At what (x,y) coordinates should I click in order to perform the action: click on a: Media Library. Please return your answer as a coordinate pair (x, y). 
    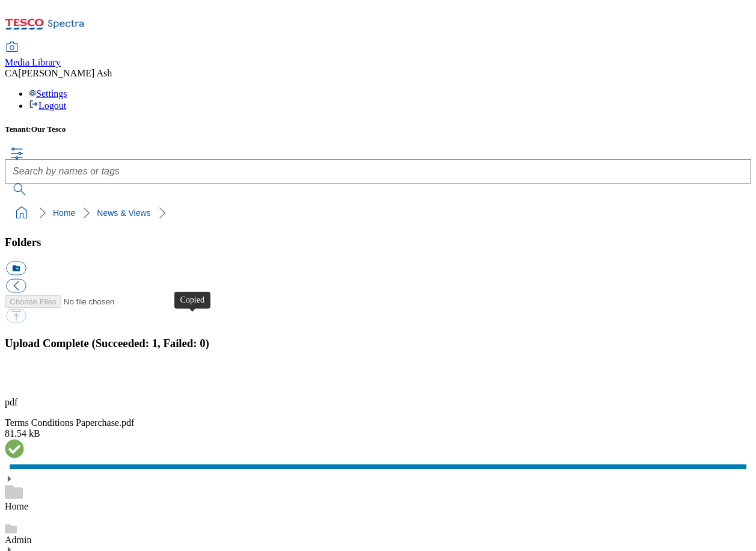
    Looking at the image, I should click on (32, 55).